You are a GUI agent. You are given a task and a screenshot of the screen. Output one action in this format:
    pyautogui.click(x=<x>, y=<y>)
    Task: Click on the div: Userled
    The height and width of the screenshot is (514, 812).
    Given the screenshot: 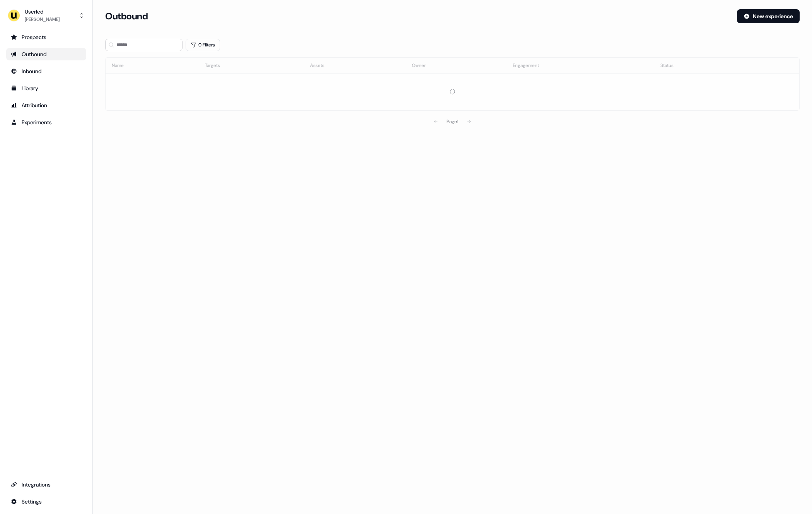 What is the action you would take?
    pyautogui.click(x=42, y=12)
    